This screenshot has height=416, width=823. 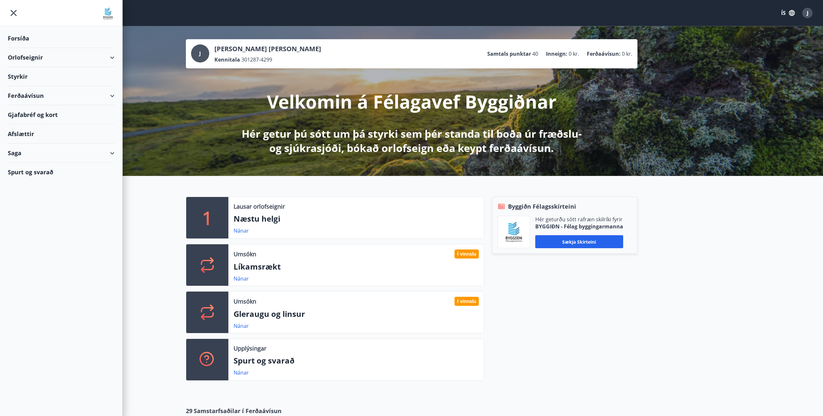 What do you see at coordinates (788, 13) in the screenshot?
I see `button: ÍS` at bounding box center [788, 13].